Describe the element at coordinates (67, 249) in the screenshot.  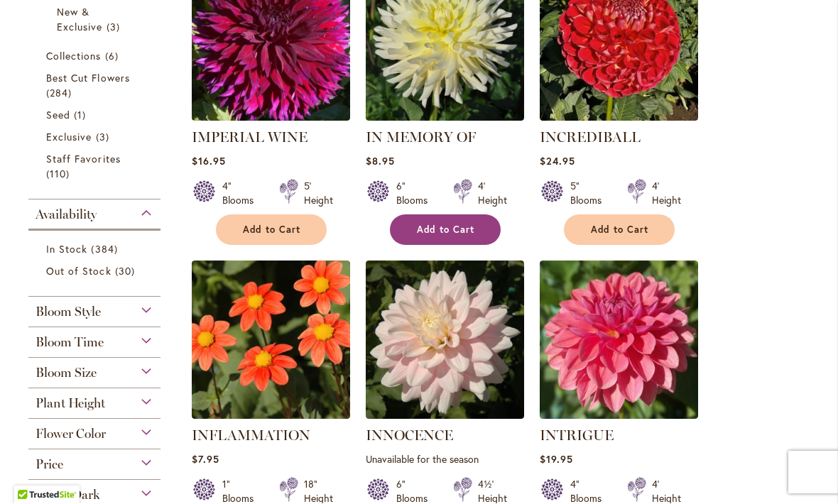
I see `span: In Stock` at that location.